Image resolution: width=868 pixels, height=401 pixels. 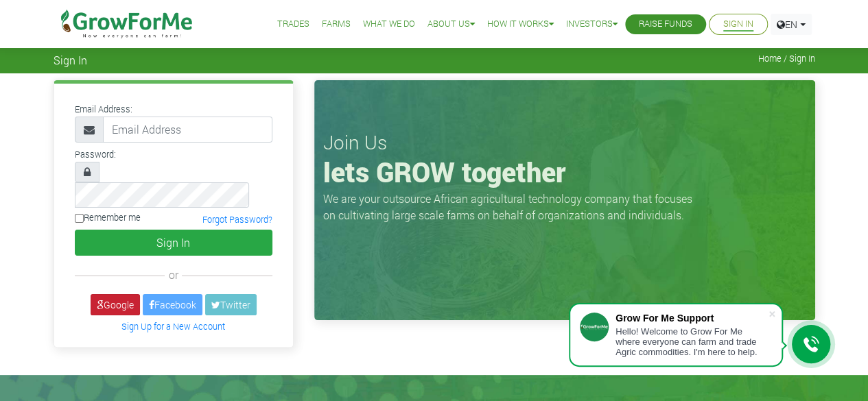 I want to click on input: Email Address, so click(x=188, y=129).